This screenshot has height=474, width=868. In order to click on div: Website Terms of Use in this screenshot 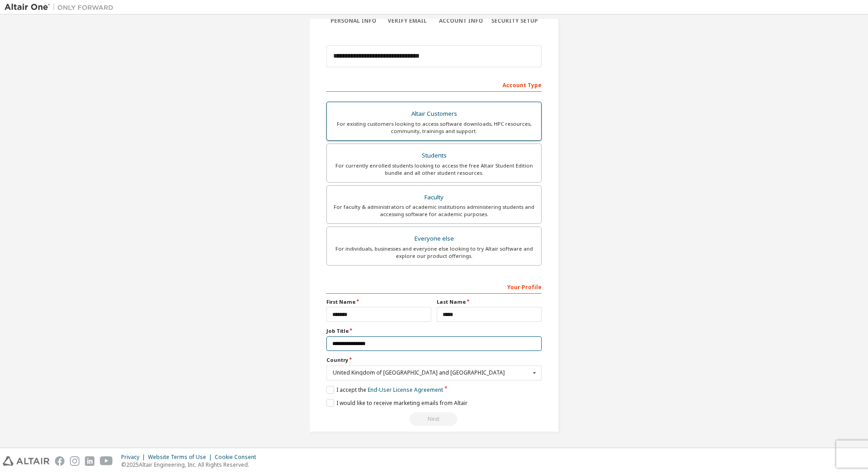, I will do `click(181, 458)`.